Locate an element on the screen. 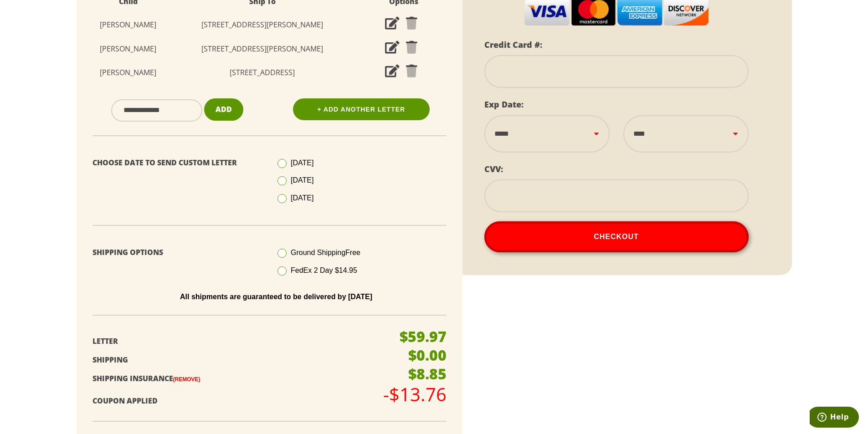  p: $59.97 is located at coordinates (423, 337).